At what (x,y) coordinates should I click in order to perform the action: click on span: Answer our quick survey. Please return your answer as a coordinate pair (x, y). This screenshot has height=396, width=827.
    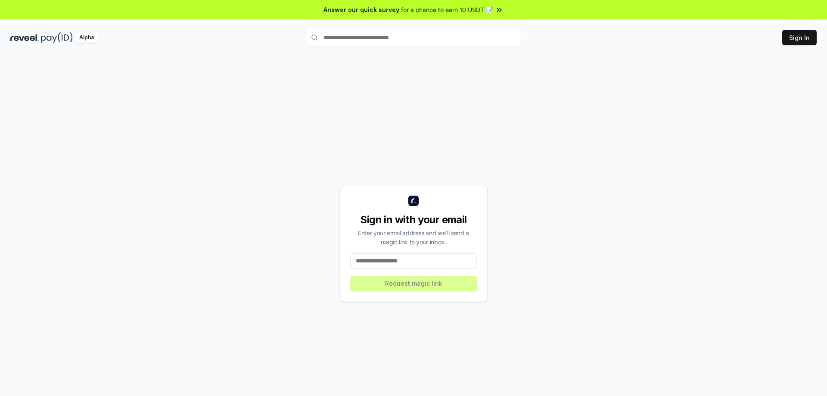
    Looking at the image, I should click on (362, 9).